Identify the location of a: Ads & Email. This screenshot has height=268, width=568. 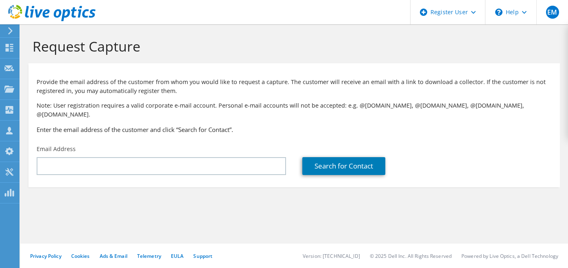
(113, 256).